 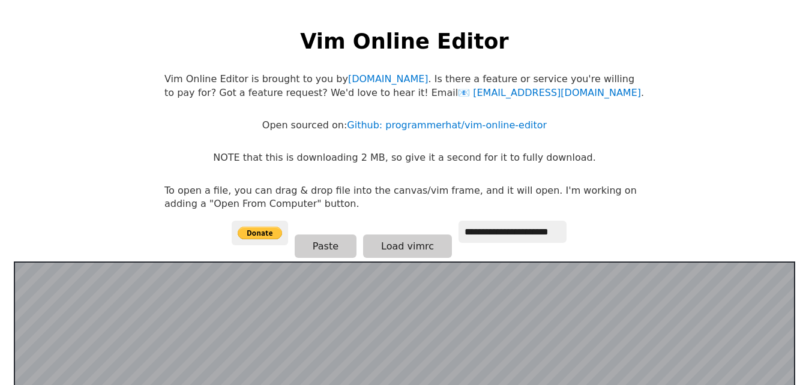 What do you see at coordinates (404, 41) in the screenshot?
I see `h1: Vim Online Editor` at bounding box center [404, 41].